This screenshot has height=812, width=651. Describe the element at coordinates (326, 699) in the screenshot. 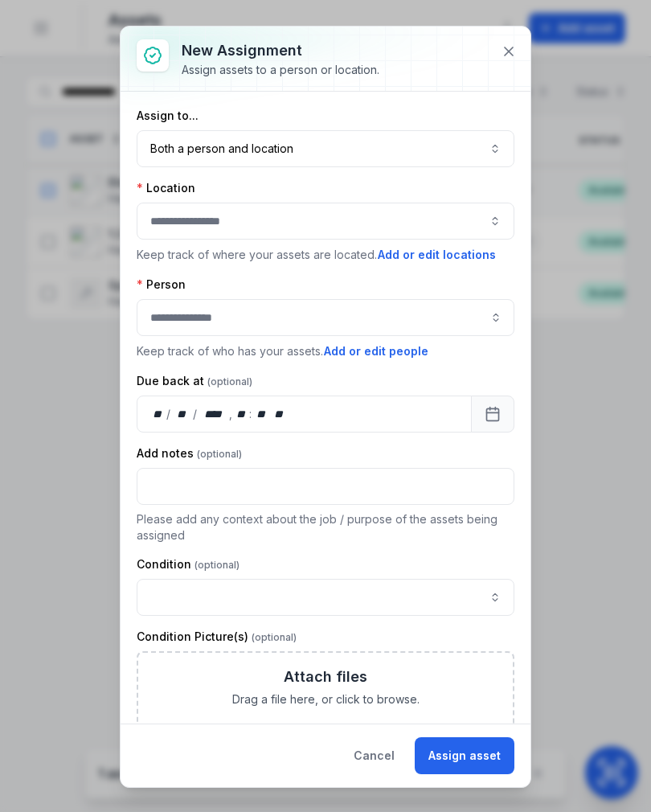

I see `span: Drag a file here, or click to browse.` at that location.